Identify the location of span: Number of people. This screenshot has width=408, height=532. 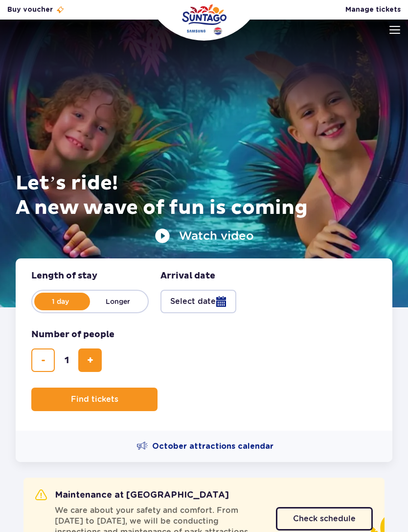
(73, 335).